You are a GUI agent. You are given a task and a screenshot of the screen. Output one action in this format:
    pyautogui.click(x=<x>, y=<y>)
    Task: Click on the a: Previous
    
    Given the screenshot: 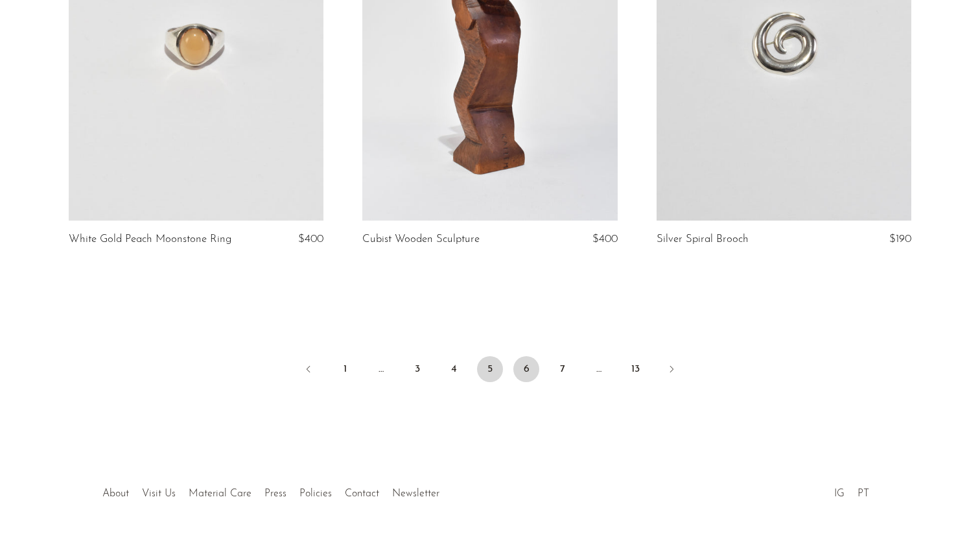 What is the action you would take?
    pyautogui.click(x=308, y=370)
    